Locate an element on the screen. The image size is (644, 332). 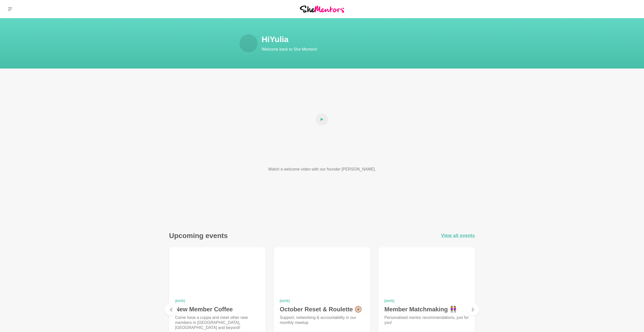
h4: New Member Coffee is located at coordinates (217, 309).